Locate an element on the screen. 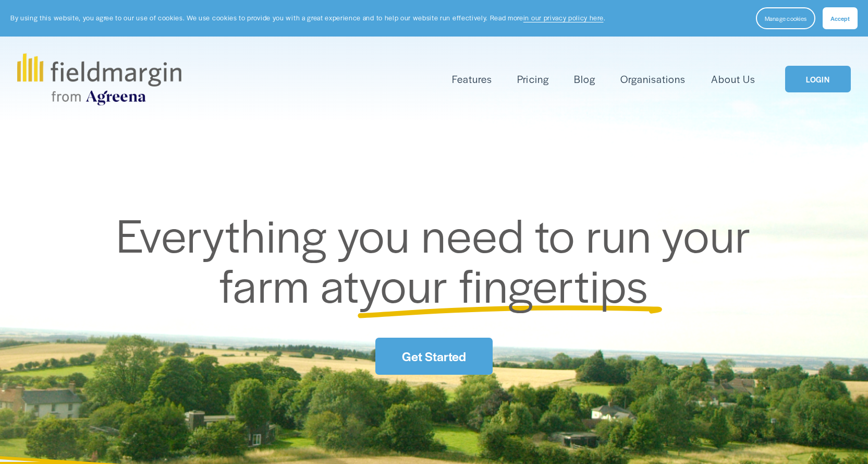 This screenshot has width=868, height=464. button: Accept is located at coordinates (840, 18).